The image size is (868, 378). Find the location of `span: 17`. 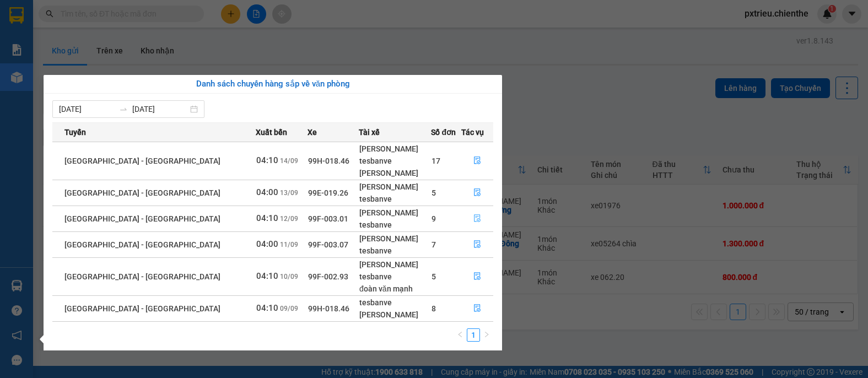

span: 17 is located at coordinates (436, 161).